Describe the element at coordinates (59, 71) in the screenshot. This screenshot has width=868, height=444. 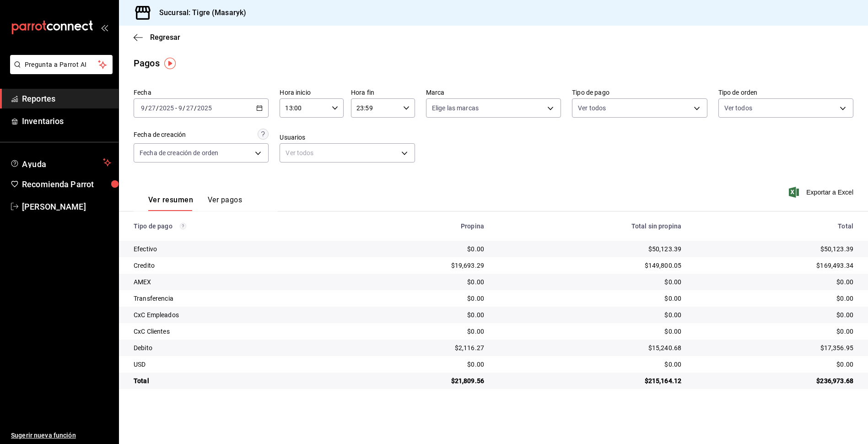
I see `a: Pregunta a Parrot AI` at that location.